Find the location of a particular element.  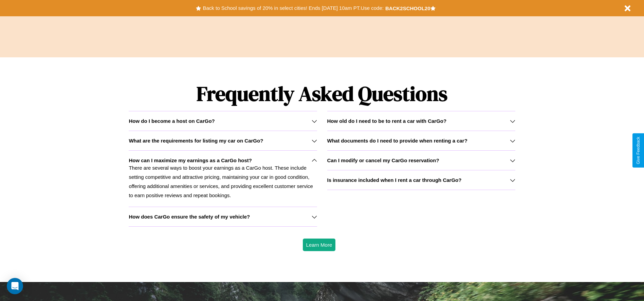

h3: What are the requirements for listing my car on CarGo? is located at coordinates (196, 141).